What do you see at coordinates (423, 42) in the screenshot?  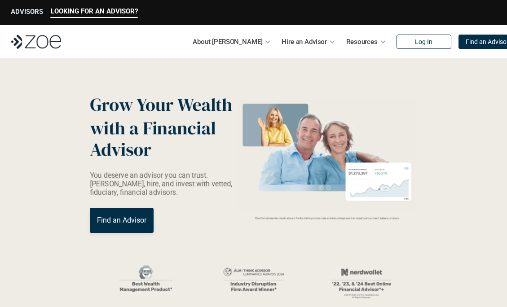 I see `p: Log In` at bounding box center [423, 42].